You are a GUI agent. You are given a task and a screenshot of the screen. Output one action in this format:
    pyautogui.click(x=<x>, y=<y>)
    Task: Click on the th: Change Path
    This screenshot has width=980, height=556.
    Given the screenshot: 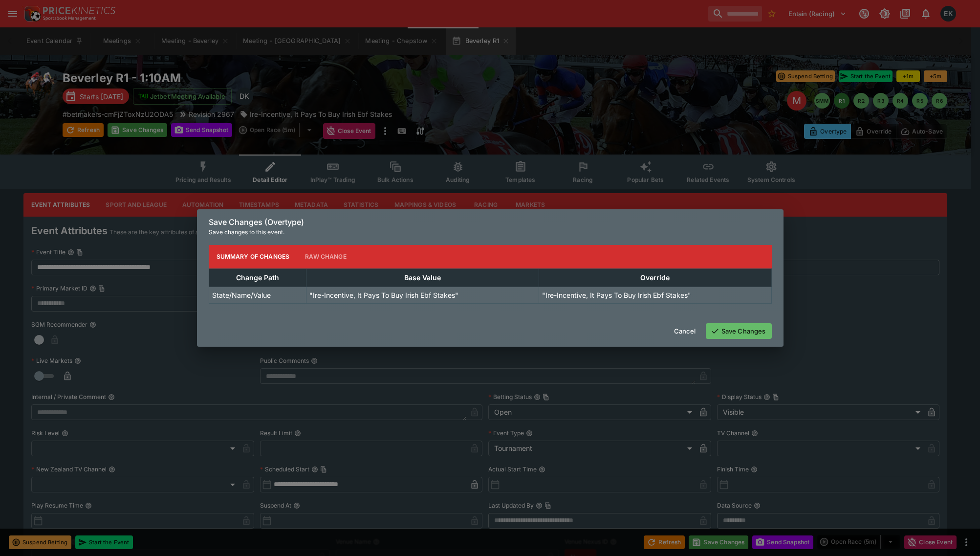 What is the action you would take?
    pyautogui.click(x=257, y=277)
    